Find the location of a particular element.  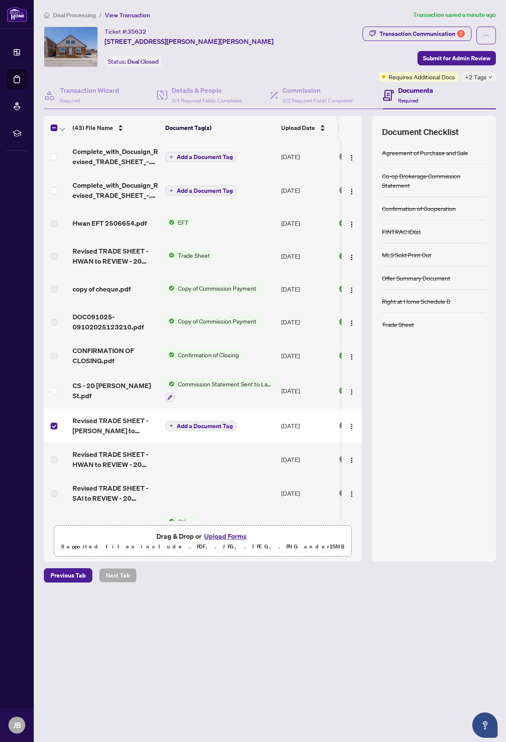

span: (43) File Name is located at coordinates (93, 128).